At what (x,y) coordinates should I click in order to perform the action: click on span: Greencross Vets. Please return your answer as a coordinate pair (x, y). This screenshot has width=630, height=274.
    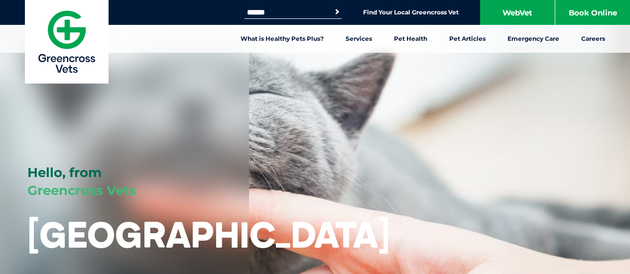
    Looking at the image, I should click on (82, 191).